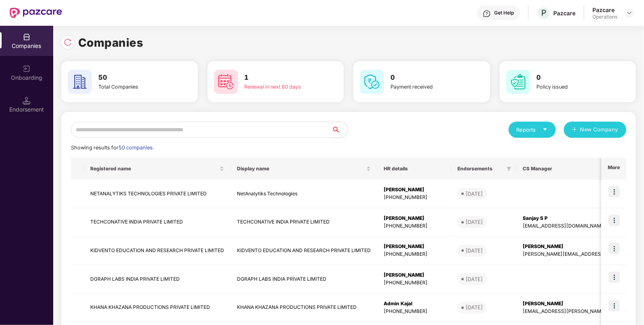 This screenshot has height=325, width=644. I want to click on span: caret-down, so click(545, 129).